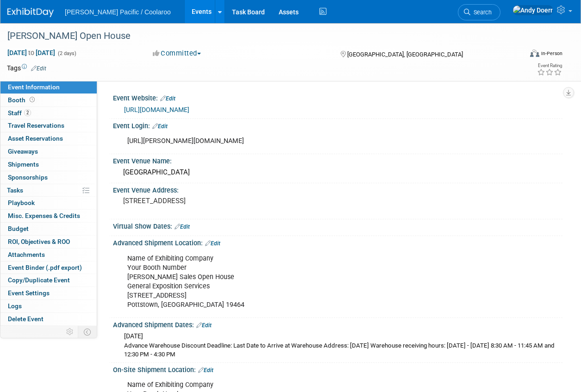 This screenshot has width=581, height=392. What do you see at coordinates (338, 189) in the screenshot?
I see `div: Event Venue Address:` at bounding box center [338, 189].